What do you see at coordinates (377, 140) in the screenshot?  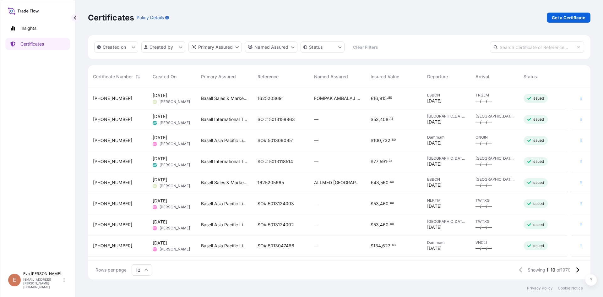 I see `span: 100` at bounding box center [377, 140].